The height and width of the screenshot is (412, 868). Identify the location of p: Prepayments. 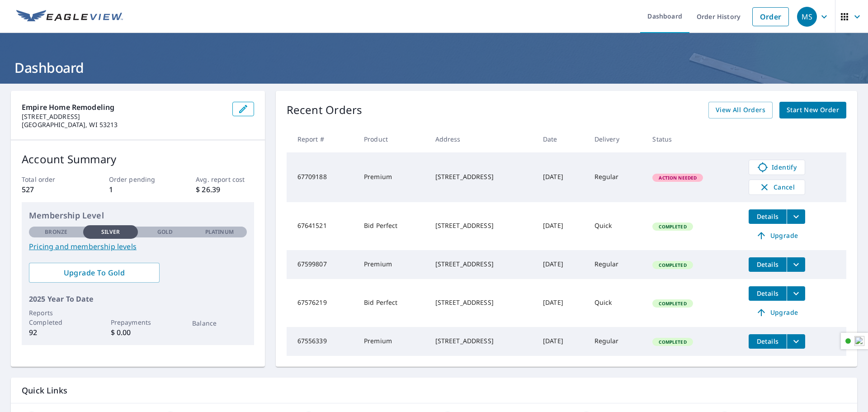
(138, 322).